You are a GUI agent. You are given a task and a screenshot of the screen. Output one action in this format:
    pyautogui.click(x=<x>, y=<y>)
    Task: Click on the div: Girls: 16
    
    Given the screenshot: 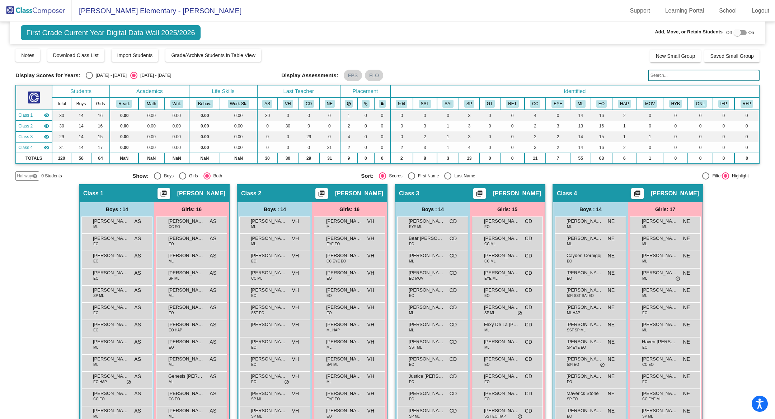 What is the action you would take?
    pyautogui.click(x=192, y=209)
    